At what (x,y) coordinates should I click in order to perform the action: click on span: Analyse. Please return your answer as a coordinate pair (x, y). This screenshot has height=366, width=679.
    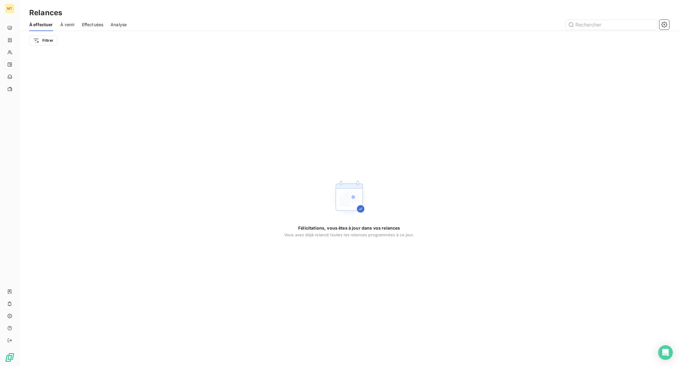
    Looking at the image, I should click on (118, 25).